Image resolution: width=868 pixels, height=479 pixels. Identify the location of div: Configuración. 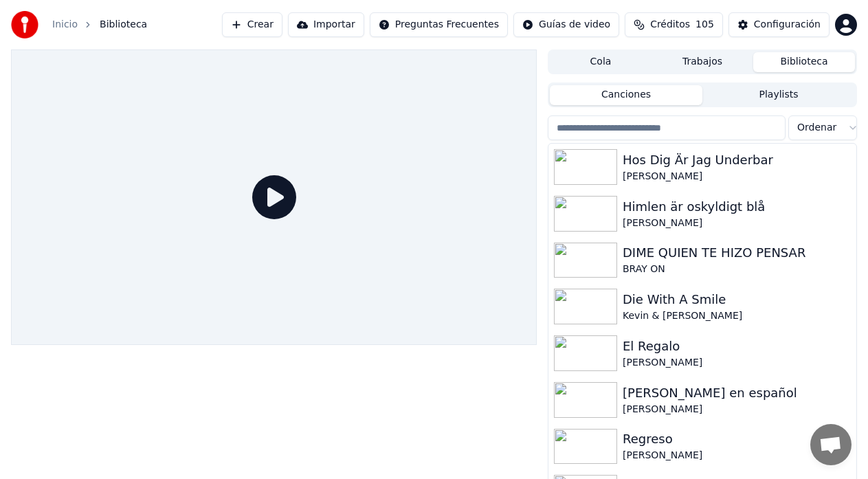
(786, 25).